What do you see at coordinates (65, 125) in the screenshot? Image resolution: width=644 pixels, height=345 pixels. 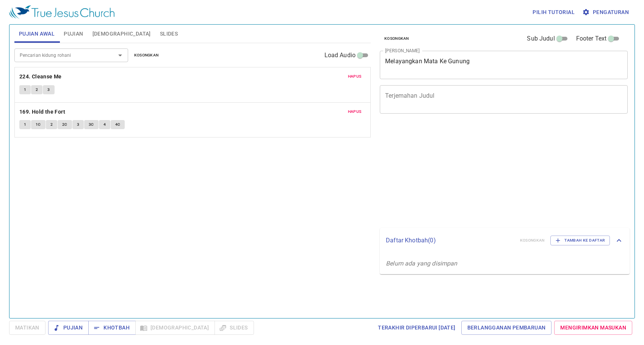 I see `span: 2C` at bounding box center [65, 125].